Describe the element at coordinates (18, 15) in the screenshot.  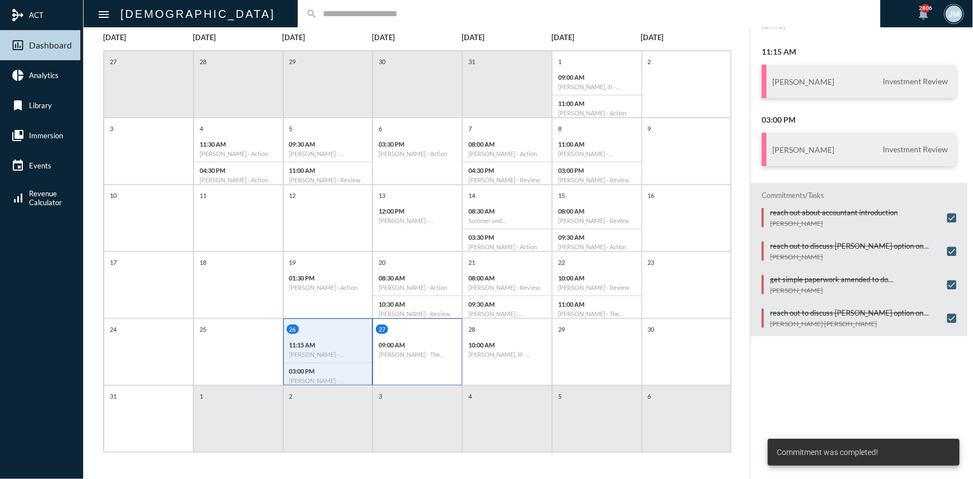
I see `mat-icon: mediation` at that location.